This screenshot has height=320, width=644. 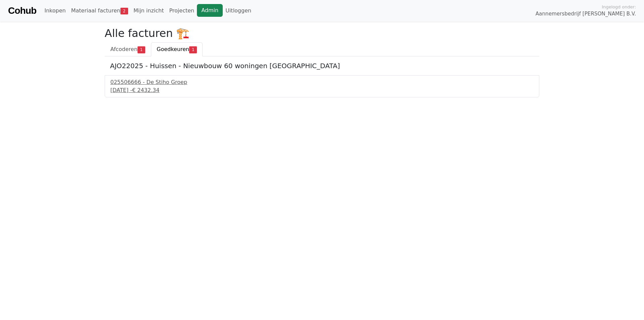 What do you see at coordinates (619, 7) in the screenshot?
I see `span: Ingelogd onder:` at bounding box center [619, 7].